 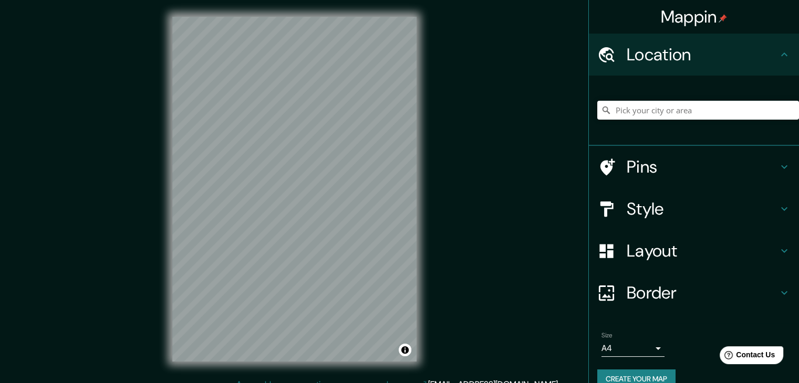 I want to click on h4: Pins, so click(x=702, y=167).